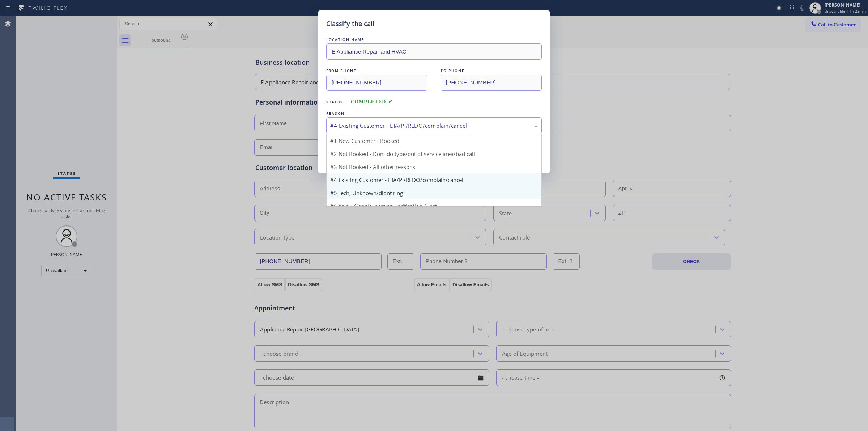 This screenshot has width=868, height=431. What do you see at coordinates (434, 167) in the screenshot?
I see `div: #3 Not Booked - All other reasons` at bounding box center [434, 167].